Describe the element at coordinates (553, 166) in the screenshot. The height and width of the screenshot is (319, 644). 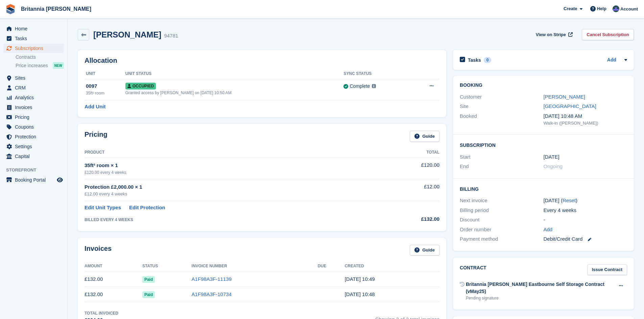
I see `span: Ongoing` at that location.